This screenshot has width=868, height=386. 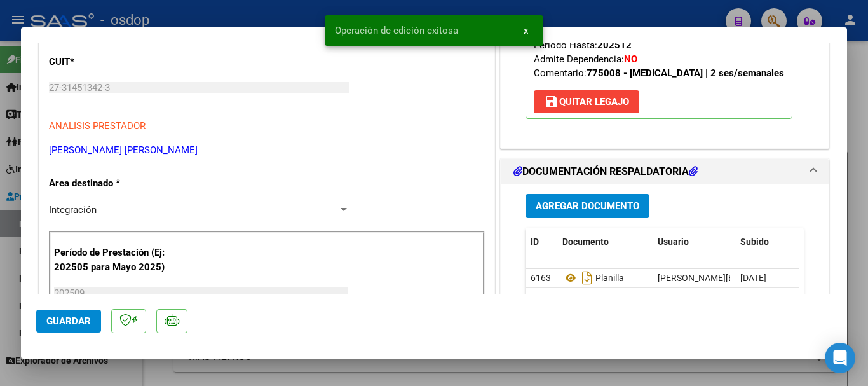 What do you see at coordinates (630, 60) in the screenshot?
I see `strong: NO` at bounding box center [630, 60].